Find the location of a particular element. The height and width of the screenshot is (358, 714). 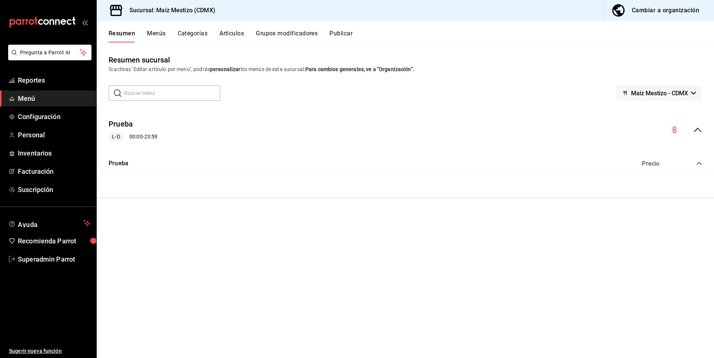

h3: Sucursal: Maiz Mestizo (CDMX) is located at coordinates (169, 10).